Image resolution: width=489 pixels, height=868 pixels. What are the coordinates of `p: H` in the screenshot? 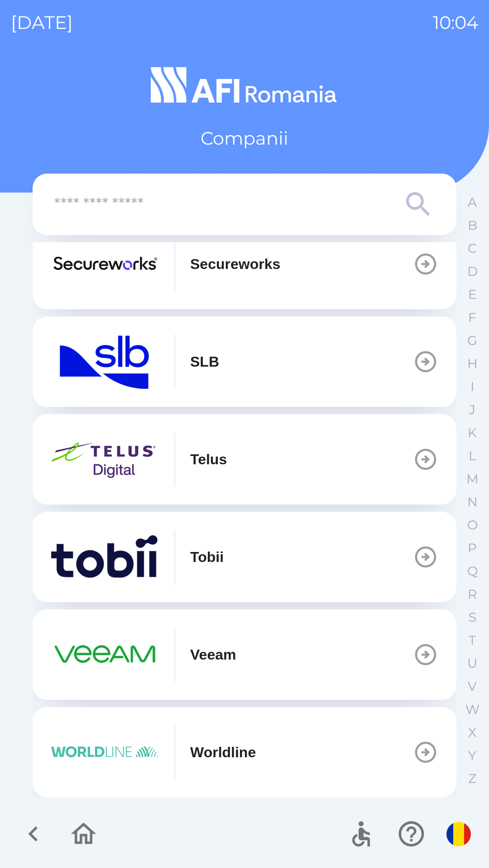 It's located at (472, 363).